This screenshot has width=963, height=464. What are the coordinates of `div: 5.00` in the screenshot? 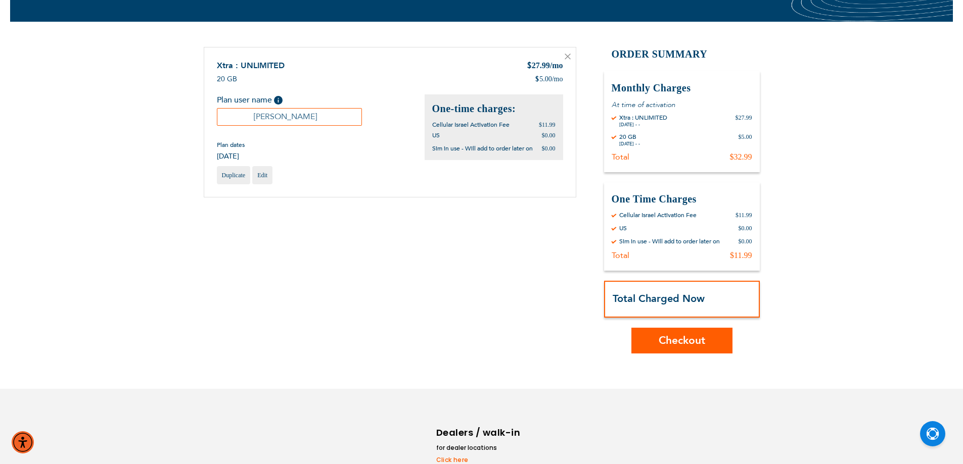 It's located at (548, 79).